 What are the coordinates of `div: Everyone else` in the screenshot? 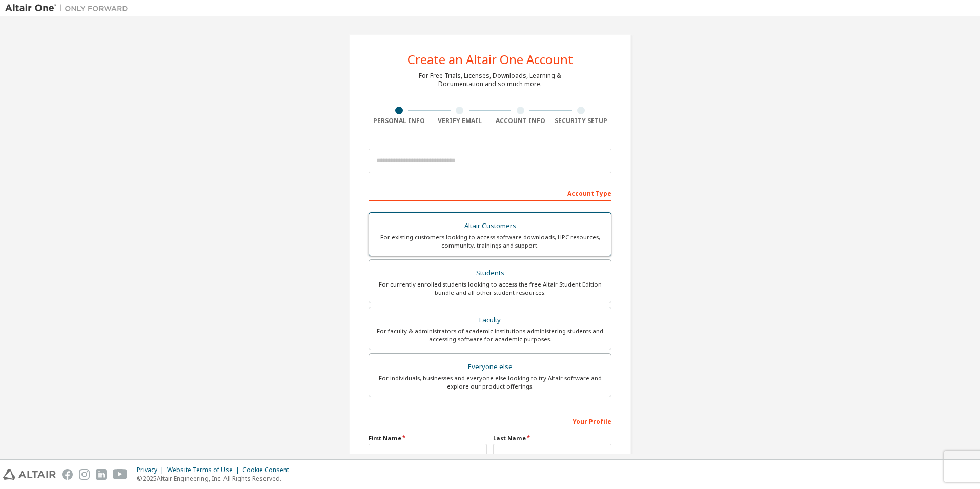 It's located at (490, 367).